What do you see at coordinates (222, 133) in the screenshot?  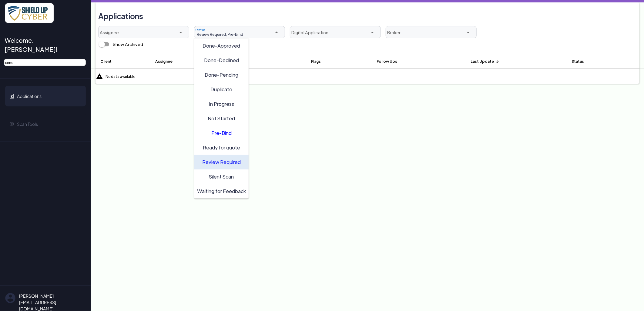 I see `span: Pre-Bind` at bounding box center [222, 133].